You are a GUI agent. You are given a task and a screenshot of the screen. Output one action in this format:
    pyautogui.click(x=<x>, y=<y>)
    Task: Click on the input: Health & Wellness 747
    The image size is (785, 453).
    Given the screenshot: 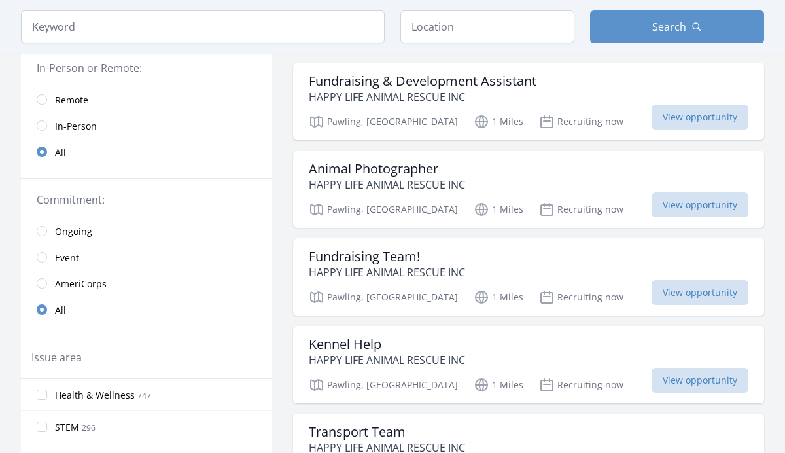 What is the action you would take?
    pyautogui.click(x=42, y=394)
    